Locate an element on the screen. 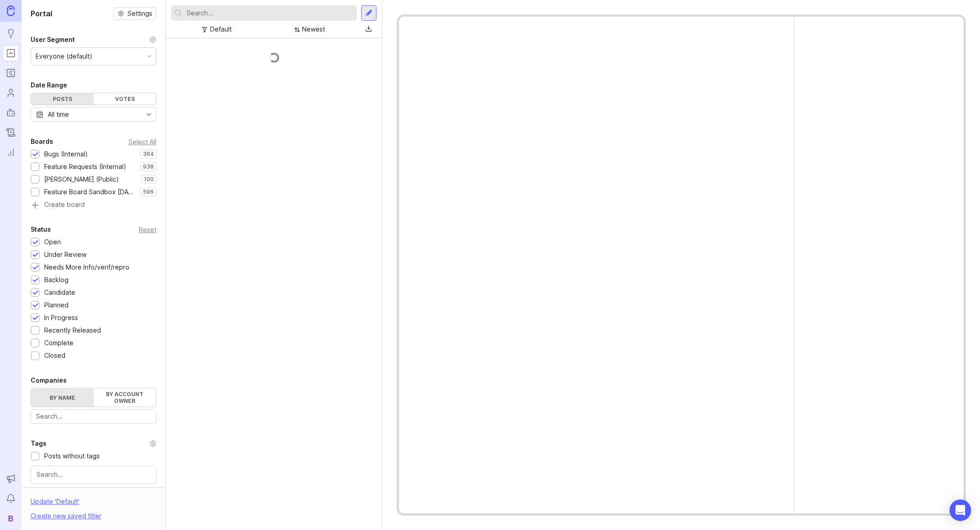  p: 596 is located at coordinates (148, 192).